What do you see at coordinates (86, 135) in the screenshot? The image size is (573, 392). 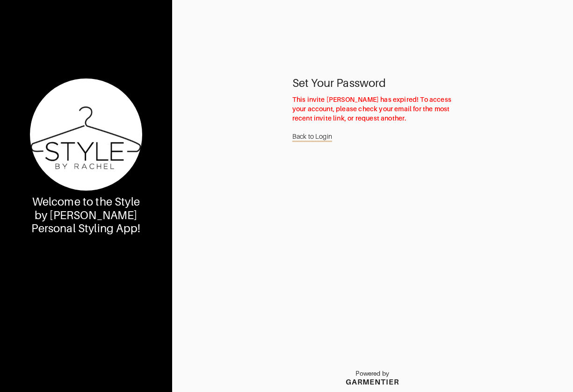 I see `img: 1575506322011.jpg.jpg` at bounding box center [86, 135].